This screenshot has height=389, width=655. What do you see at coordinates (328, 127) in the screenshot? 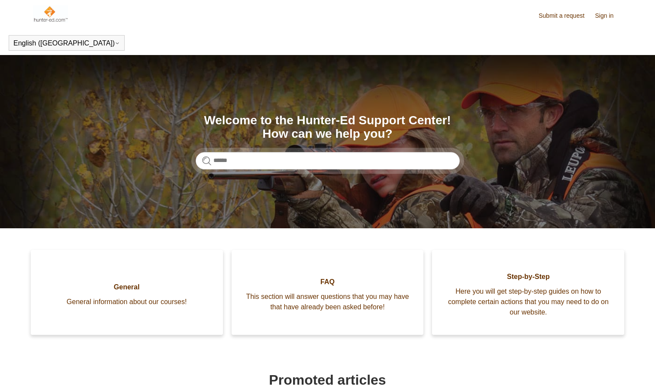
I see `h1: Welcome to the Hunter-Ed Support Center! How can we help you?` at bounding box center [328, 127].